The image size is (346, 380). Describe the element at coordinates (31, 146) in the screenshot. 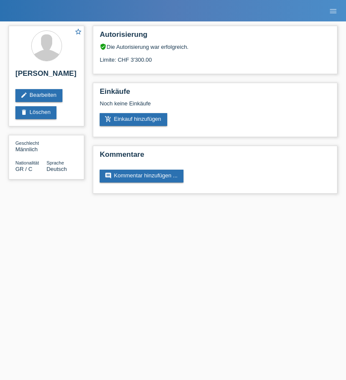

I see `div: Männlich` at that location.